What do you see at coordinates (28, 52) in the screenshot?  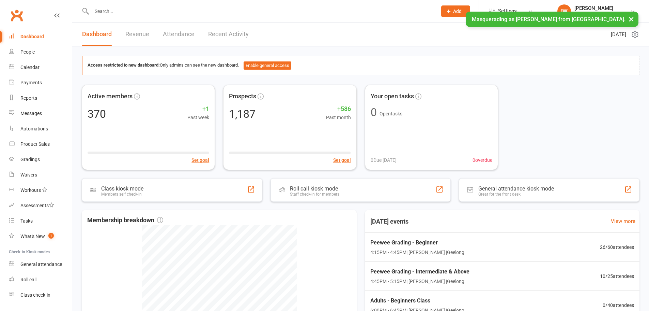 I see `div: People` at bounding box center [28, 52].